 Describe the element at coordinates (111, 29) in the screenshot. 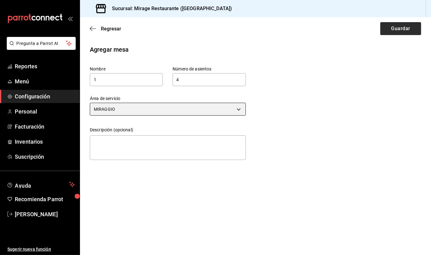

I see `span: Regresar` at that location.